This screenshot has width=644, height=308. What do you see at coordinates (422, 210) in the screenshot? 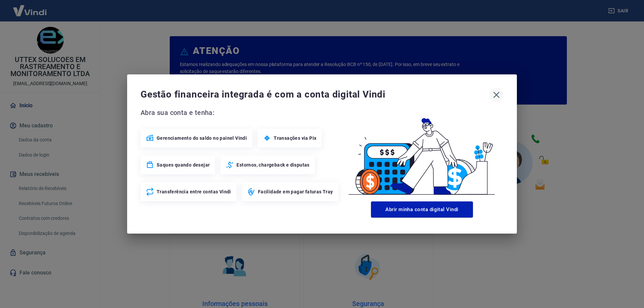
I see `button: Abrir minha conta digital Vindi` at bounding box center [422, 210].